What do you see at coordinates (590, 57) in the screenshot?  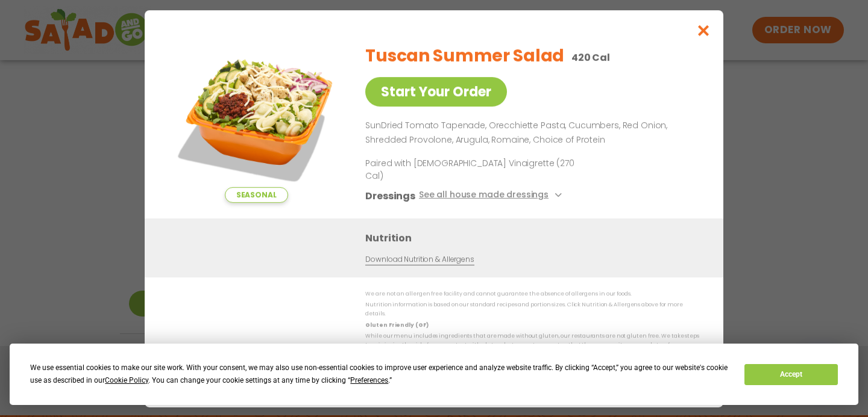 I see `p: 420 Cal` at bounding box center [590, 57].